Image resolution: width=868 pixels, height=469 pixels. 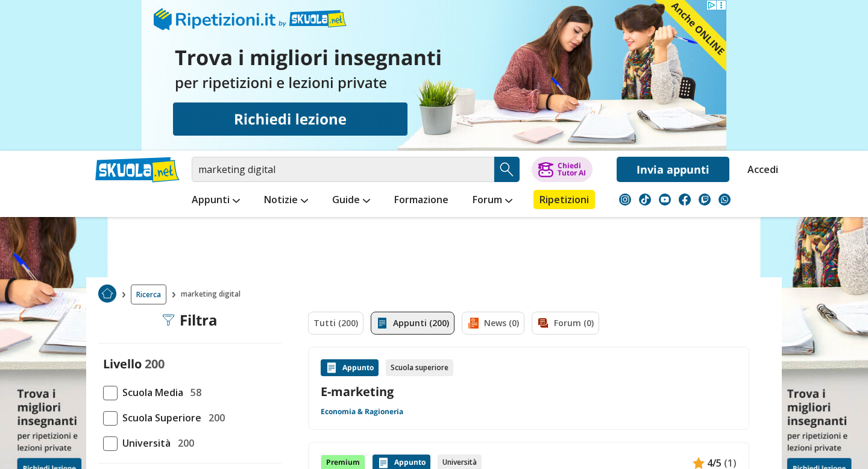 I want to click on img: facebook, so click(x=684, y=200).